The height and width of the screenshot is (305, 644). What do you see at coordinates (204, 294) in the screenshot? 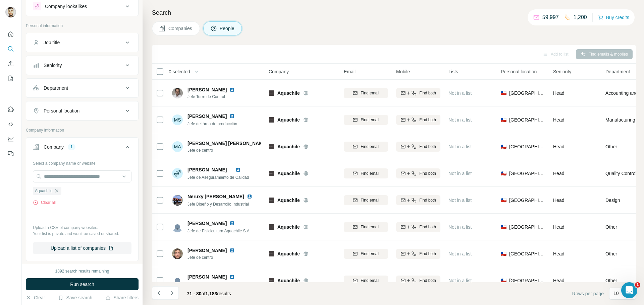
I see `span: of` at bounding box center [204, 294].